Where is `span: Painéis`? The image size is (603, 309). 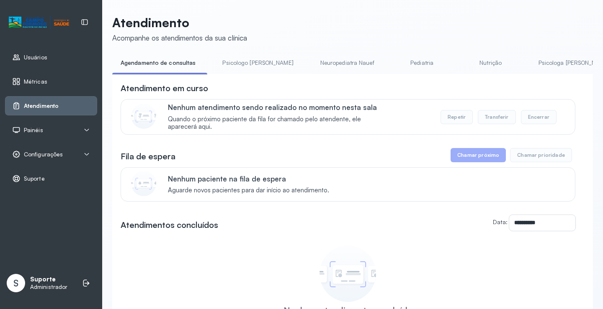
span: Painéis is located at coordinates (33, 130).